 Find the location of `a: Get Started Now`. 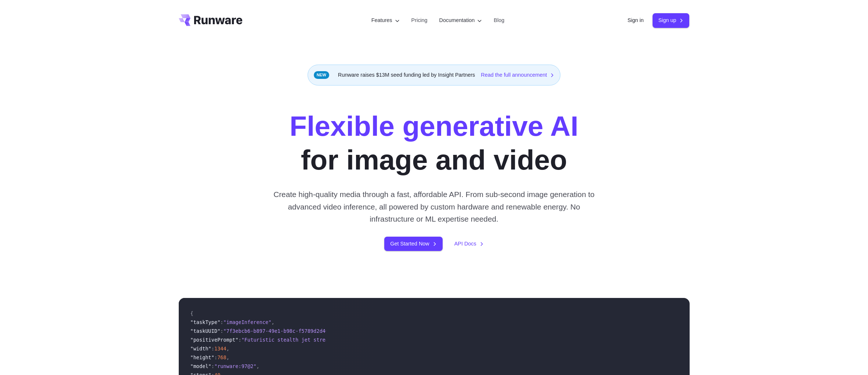

a: Get Started Now is located at coordinates (414, 244).